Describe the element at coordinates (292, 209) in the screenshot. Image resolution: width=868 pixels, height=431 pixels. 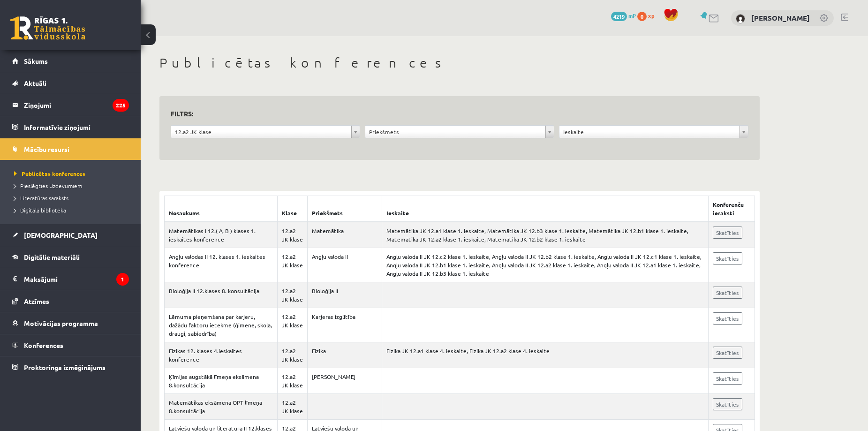
I see `th: Klase` at that location.